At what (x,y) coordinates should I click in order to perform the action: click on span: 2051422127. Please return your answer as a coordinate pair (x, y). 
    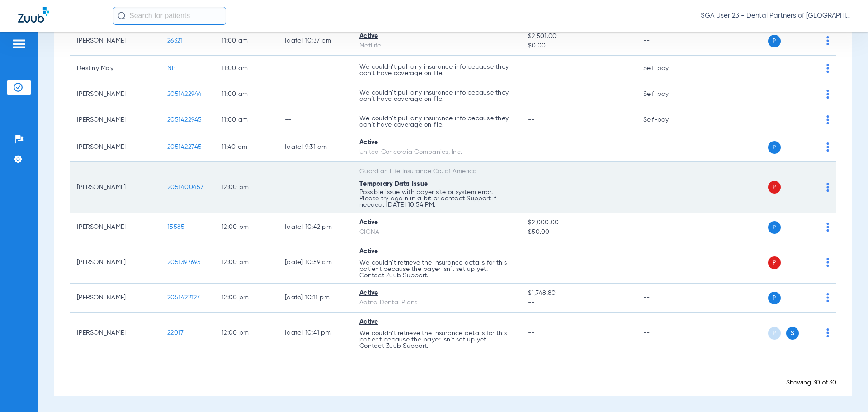
    Looking at the image, I should click on (184, 298).